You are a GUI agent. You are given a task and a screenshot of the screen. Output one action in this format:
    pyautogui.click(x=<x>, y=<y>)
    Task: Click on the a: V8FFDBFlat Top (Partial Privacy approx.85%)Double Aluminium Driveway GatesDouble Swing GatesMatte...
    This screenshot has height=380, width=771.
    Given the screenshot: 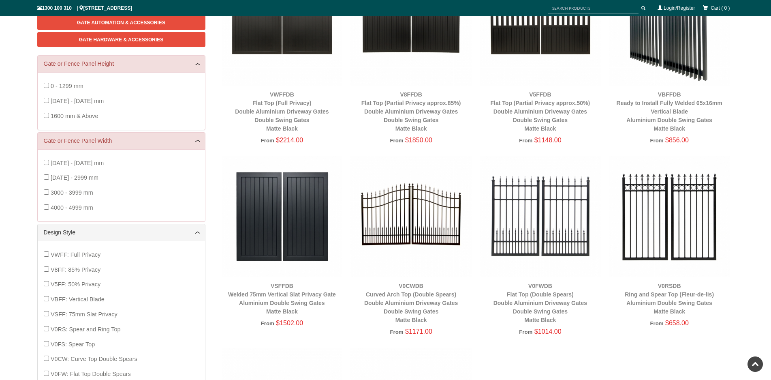 What is the action you would take?
    pyautogui.click(x=411, y=111)
    